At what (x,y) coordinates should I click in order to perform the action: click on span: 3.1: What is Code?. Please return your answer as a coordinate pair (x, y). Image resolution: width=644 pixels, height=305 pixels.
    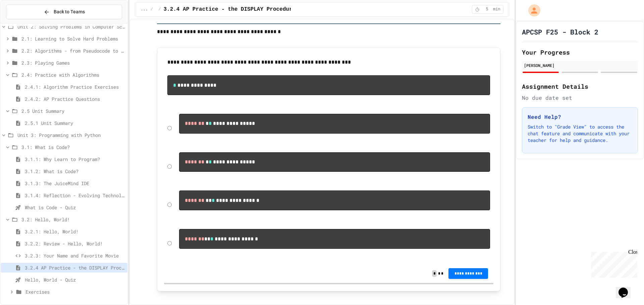
    Looking at the image, I should click on (73, 147).